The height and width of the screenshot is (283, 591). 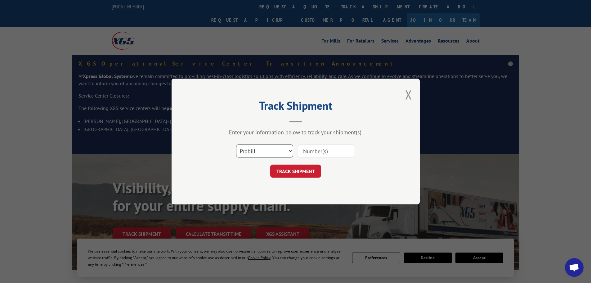 I want to click on input: Number(s), so click(x=326, y=151).